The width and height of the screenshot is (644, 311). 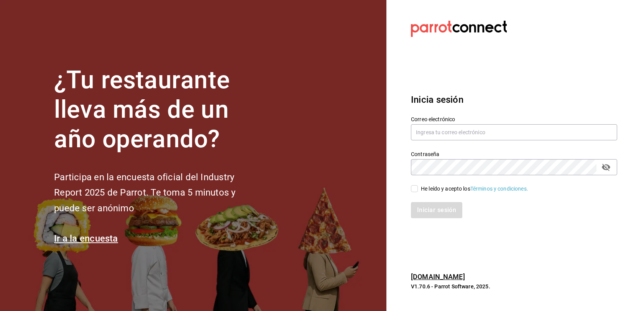 What do you see at coordinates (514, 286) in the screenshot?
I see `p: V1.70.6 - Parrot Software, 2025.` at bounding box center [514, 286].